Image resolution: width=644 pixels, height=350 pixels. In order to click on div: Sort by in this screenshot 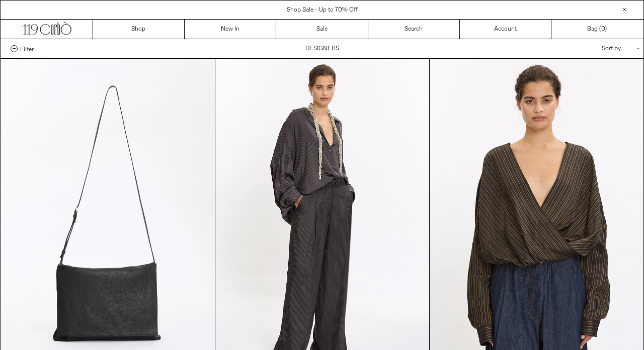, I will do `click(588, 49)`.